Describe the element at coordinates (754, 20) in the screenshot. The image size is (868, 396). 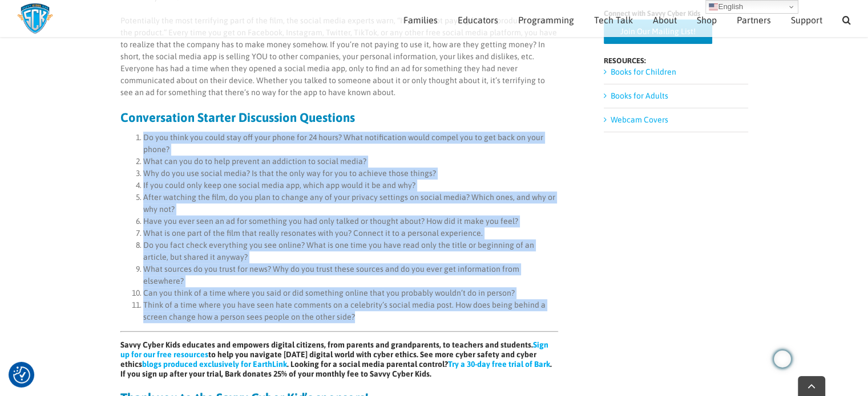
I see `span: Partners` at that location.